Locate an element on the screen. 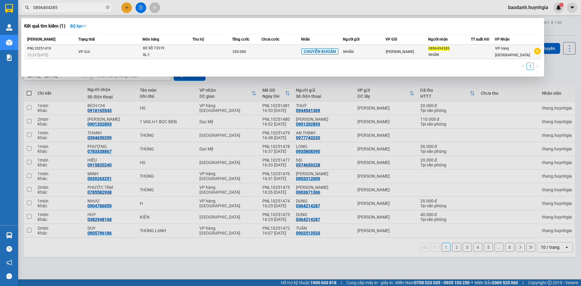 The image size is (581, 286). span: right is located at coordinates (538, 66).